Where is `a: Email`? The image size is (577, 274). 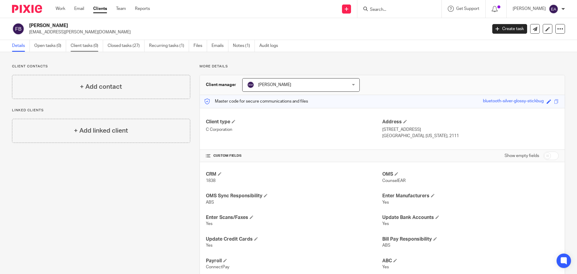 a: Email is located at coordinates (79, 9).